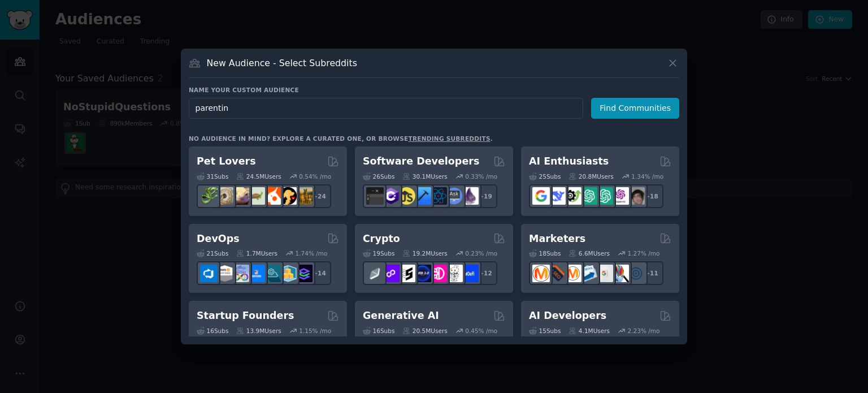 This screenshot has width=868, height=393. Describe the element at coordinates (272, 273) in the screenshot. I see `img: platformengineering` at that location.